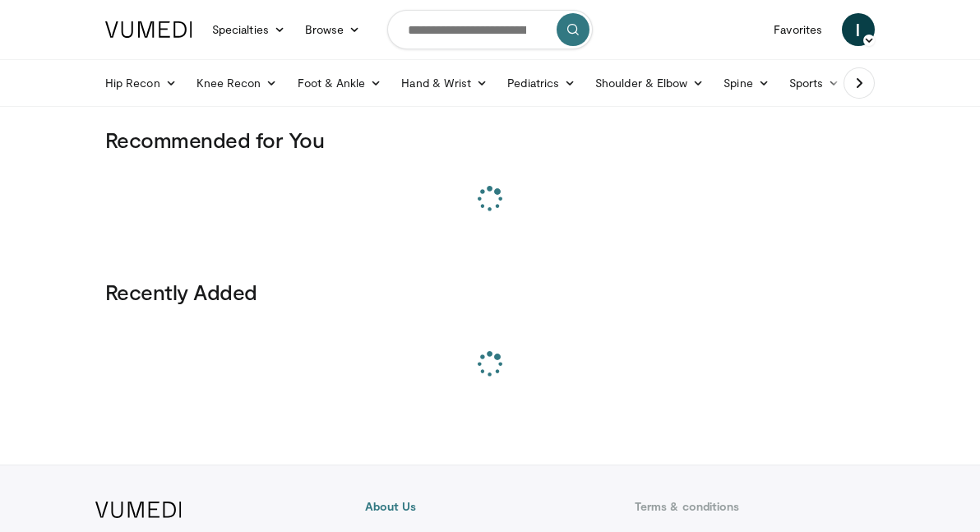  Describe the element at coordinates (340, 83) in the screenshot. I see `a: Foot & Ankle` at that location.